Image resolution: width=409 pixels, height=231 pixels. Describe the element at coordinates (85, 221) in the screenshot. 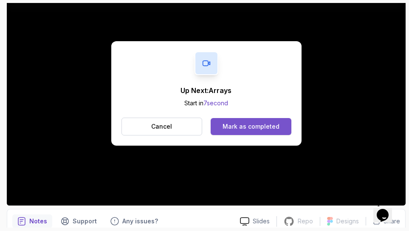

I see `p: Support` at that location.